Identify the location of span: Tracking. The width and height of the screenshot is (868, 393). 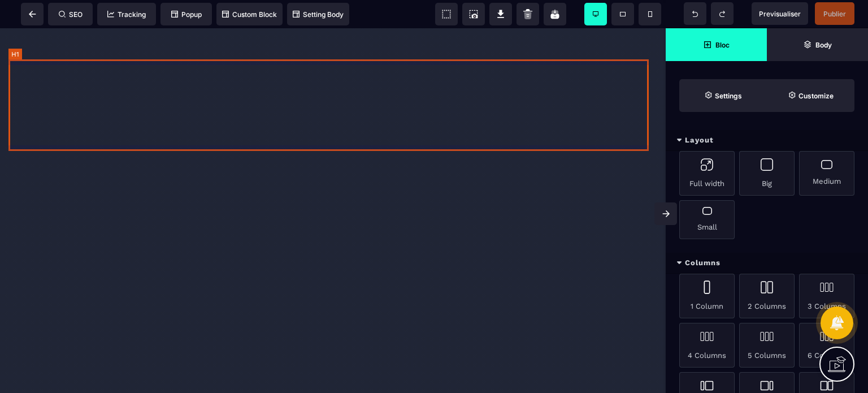
(127, 14).